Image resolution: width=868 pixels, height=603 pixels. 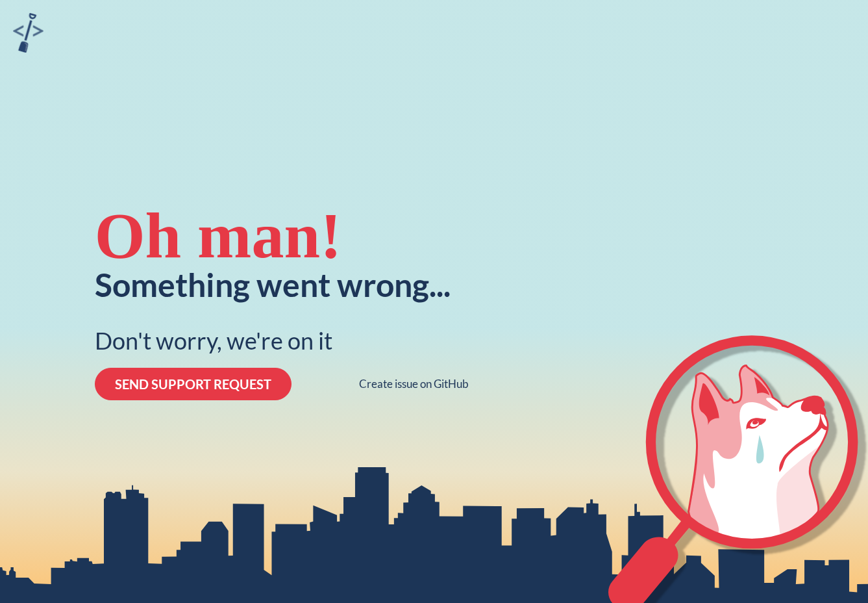 What do you see at coordinates (214, 340) in the screenshot?
I see `div: Don't worry, we're on it` at bounding box center [214, 340].